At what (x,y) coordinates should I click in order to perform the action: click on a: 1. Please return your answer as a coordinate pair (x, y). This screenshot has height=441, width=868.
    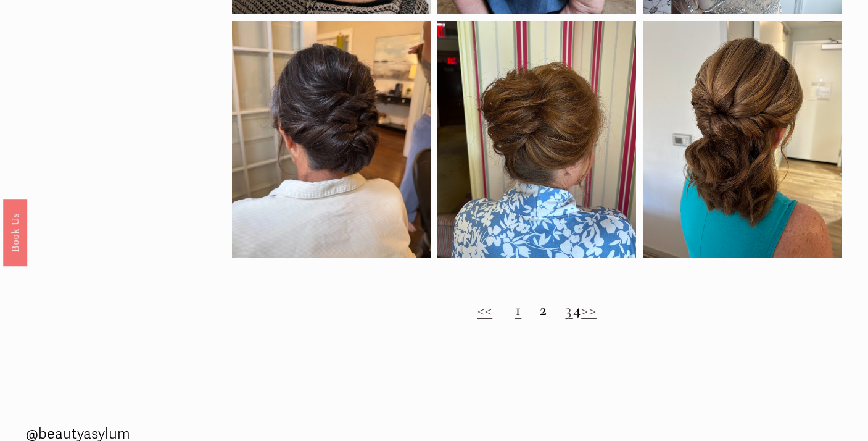
    Looking at the image, I should click on (518, 309).